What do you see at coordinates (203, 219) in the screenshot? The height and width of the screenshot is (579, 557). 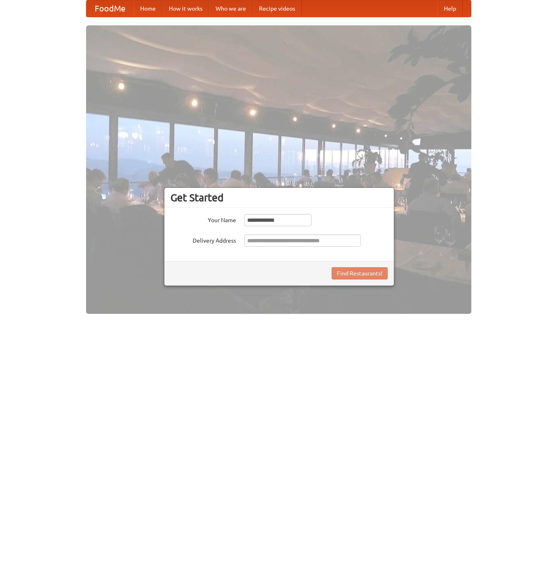 I see `label: Your Name` at bounding box center [203, 219].